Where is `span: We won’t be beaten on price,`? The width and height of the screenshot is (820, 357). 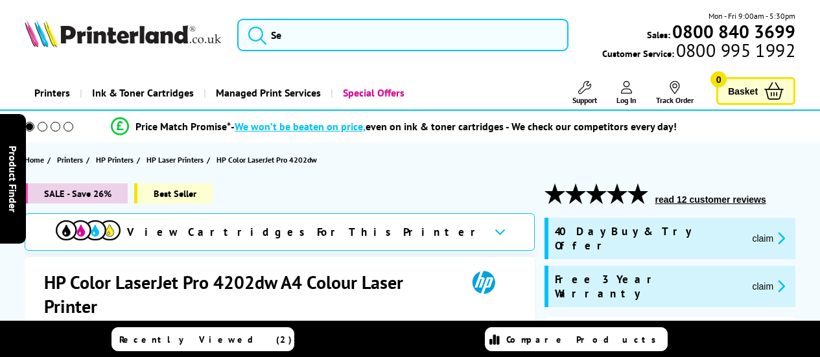
span: We won’t be beaten on price, is located at coordinates (300, 126).